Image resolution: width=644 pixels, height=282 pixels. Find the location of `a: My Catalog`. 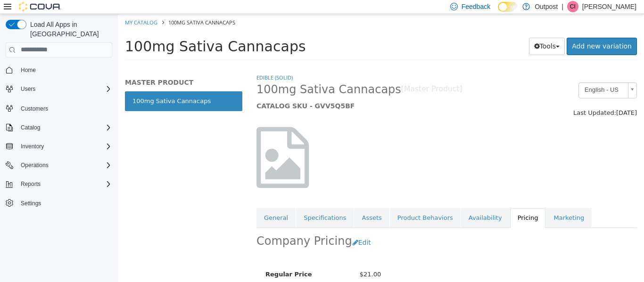

a: My Catalog is located at coordinates (23, 8).